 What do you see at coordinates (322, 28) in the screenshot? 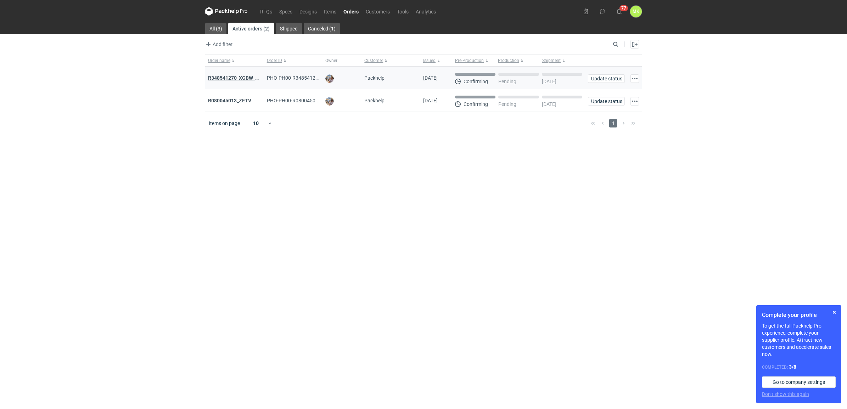
I see `a: Canceled (1)` at bounding box center [322, 28].